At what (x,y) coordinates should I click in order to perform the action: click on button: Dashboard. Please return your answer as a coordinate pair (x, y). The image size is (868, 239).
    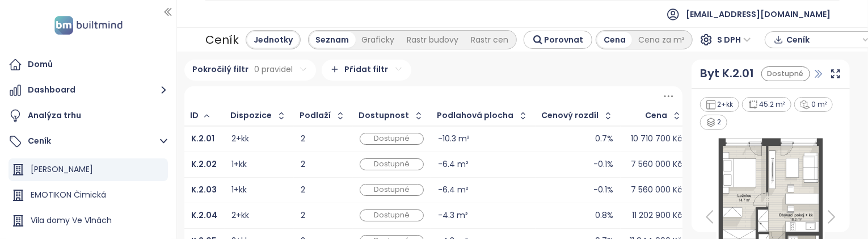
    Looking at the image, I should click on (88, 90).